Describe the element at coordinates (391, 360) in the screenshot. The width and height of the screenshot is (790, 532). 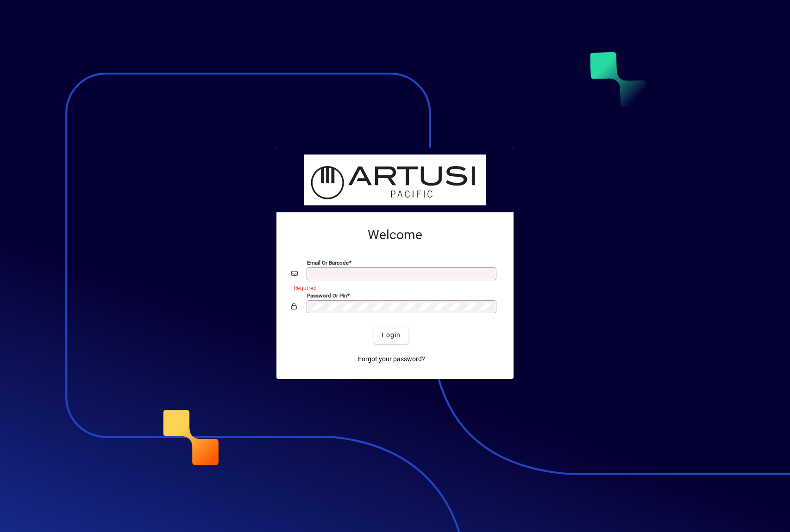
I see `a: Forgot your password?` at that location.